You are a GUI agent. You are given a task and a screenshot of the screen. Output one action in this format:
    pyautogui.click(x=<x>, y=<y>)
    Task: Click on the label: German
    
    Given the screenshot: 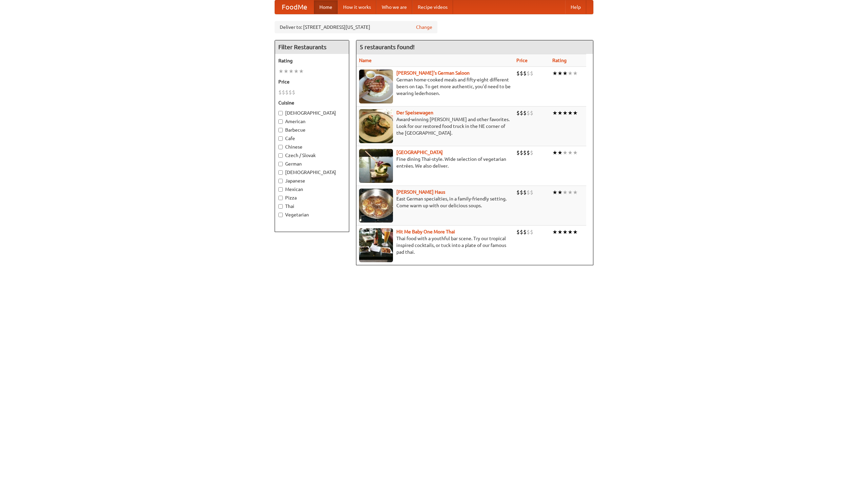 What is the action you would take?
    pyautogui.click(x=312, y=164)
    